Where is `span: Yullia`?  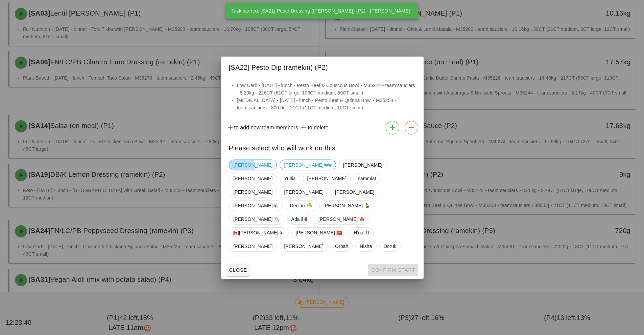 span: Yullia is located at coordinates (290, 179).